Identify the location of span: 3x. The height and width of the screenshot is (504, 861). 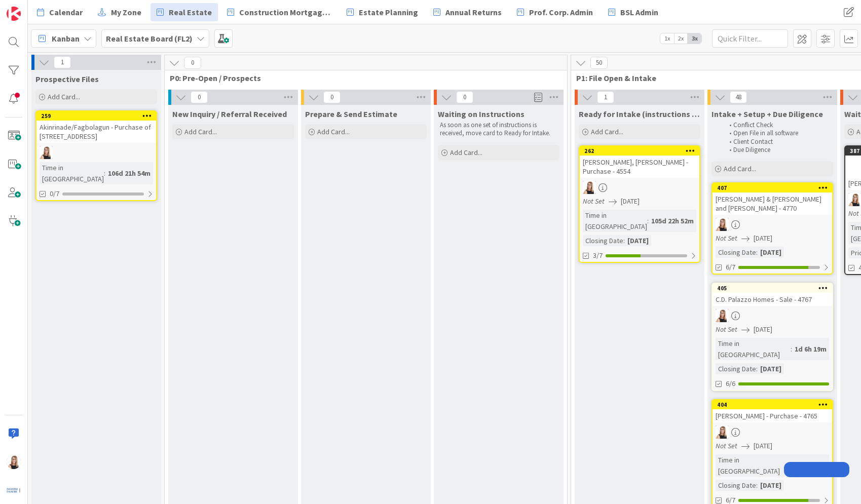
(694, 38).